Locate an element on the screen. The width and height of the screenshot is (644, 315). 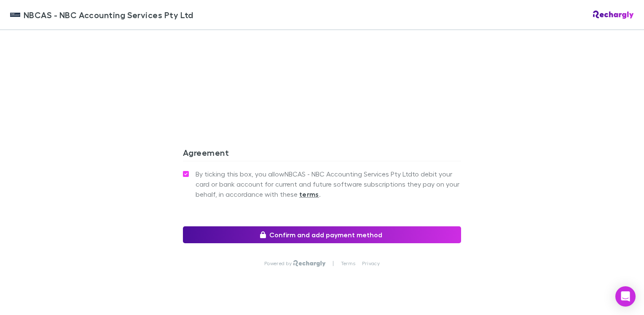
p: Privacy is located at coordinates (371, 264).